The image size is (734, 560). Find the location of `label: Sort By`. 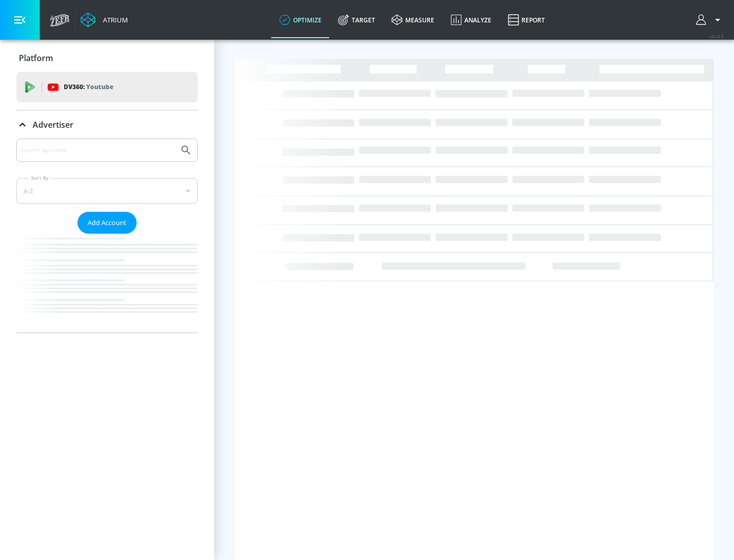

label: Sort By is located at coordinates (40, 177).